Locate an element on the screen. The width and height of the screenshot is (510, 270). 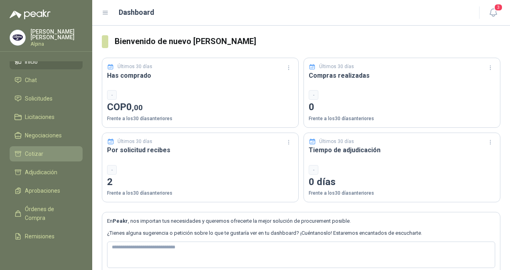
b: Peakr is located at coordinates (120, 221).